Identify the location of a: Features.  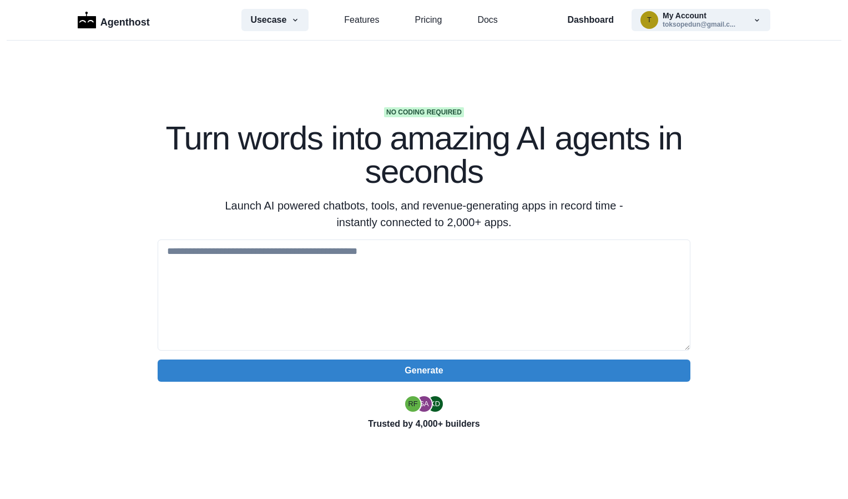
(361, 20).